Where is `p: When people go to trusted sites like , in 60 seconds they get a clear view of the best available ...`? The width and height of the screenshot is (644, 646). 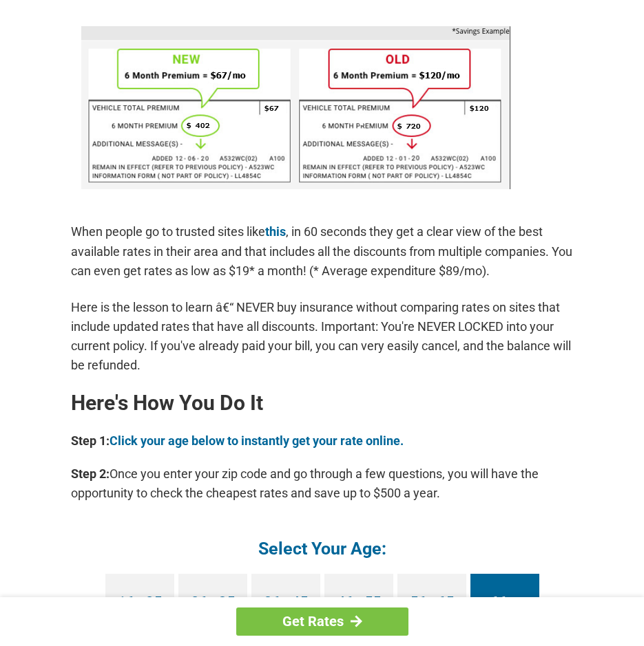
p: When people go to trusted sites like , in 60 seconds they get a clear view of the best available ... is located at coordinates (322, 251).